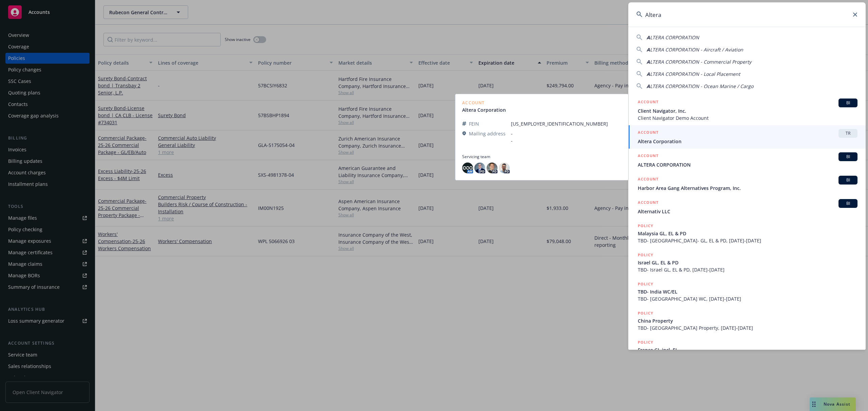 This screenshot has width=868, height=411. I want to click on span: TR, so click(848, 134).